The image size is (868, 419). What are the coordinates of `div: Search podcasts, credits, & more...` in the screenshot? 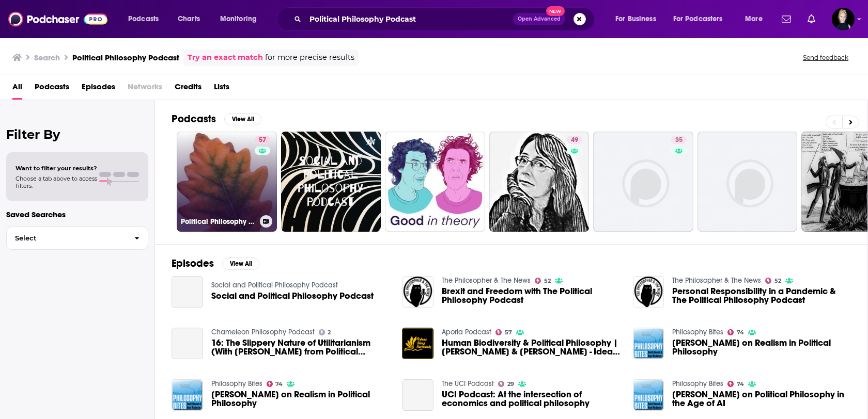 It's located at (445, 19).